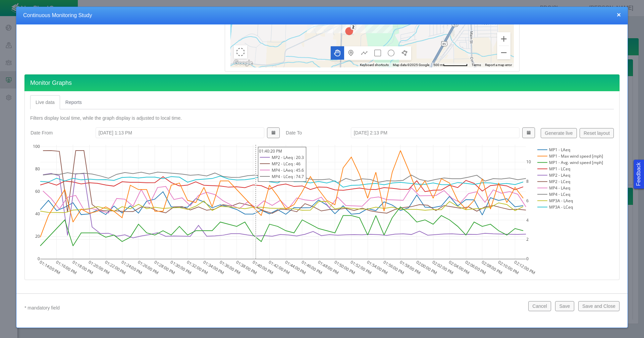  I want to click on button: Save and Close, so click(599, 306).